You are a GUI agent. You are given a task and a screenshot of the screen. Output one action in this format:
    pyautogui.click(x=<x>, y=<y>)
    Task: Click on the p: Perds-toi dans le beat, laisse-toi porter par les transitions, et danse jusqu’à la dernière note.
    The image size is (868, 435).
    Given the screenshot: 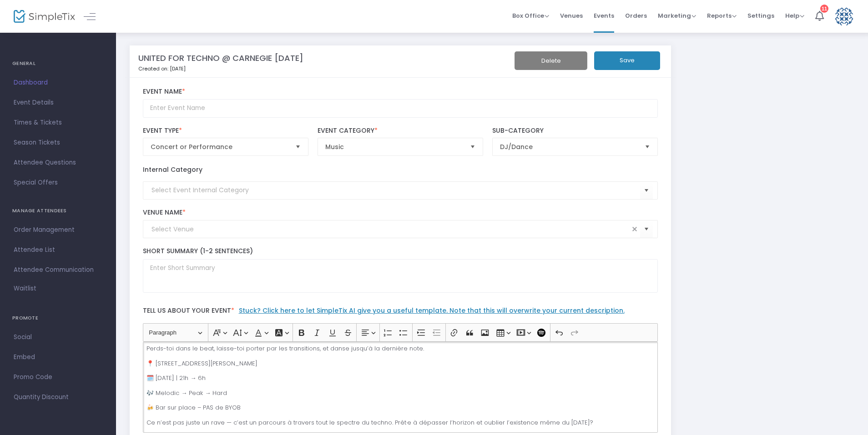 What is the action you would take?
    pyautogui.click(x=400, y=349)
    